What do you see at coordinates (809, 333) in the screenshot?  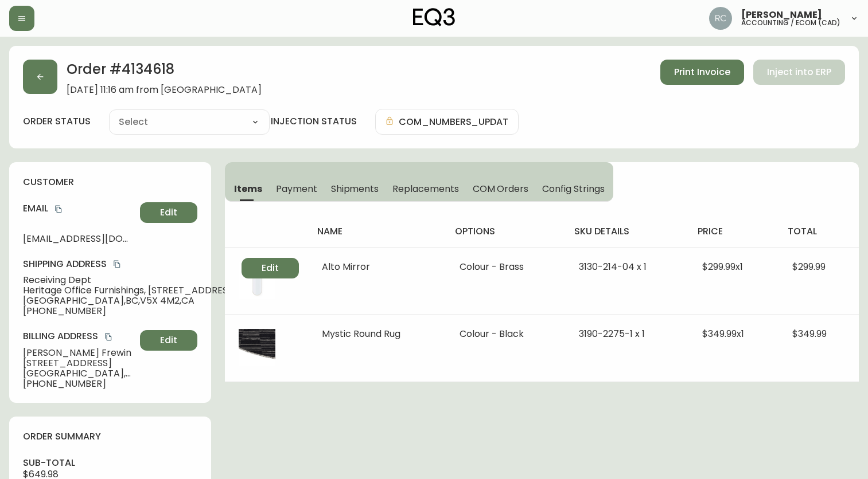 I see `span: $349.99` at bounding box center [809, 333].